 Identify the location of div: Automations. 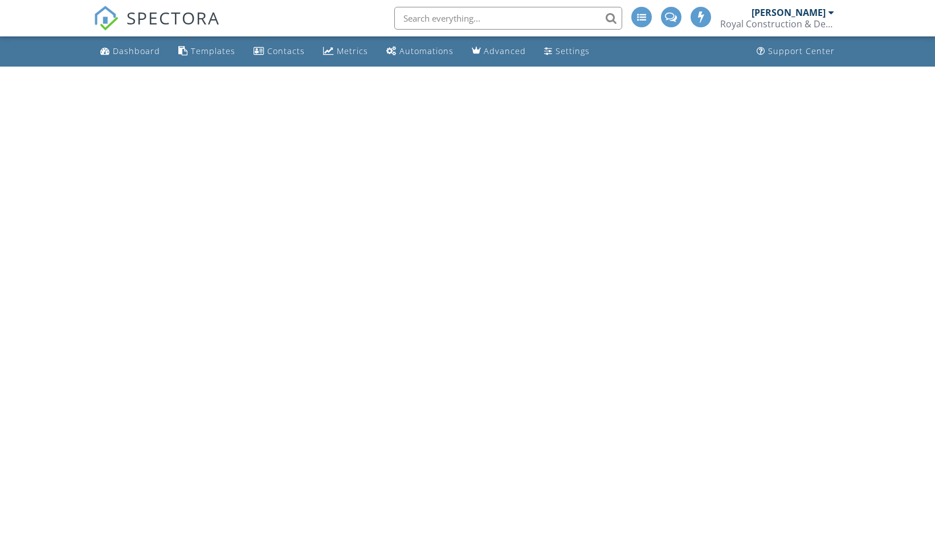
(427, 51).